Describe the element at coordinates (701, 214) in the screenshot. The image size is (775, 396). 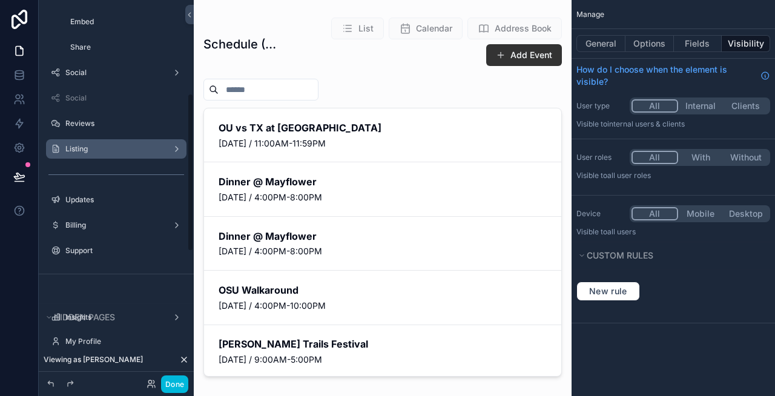
I see `button: Mobile` at that location.